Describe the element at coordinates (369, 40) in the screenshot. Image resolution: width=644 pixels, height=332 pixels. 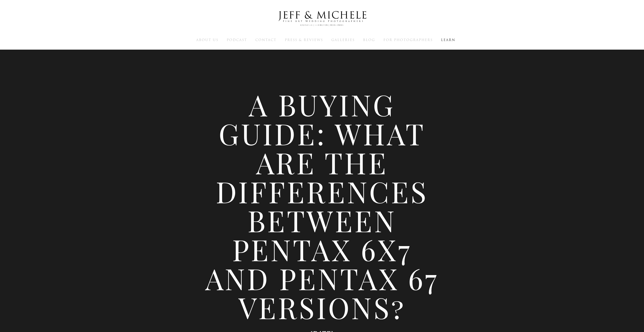
I see `a: Blog` at that location.